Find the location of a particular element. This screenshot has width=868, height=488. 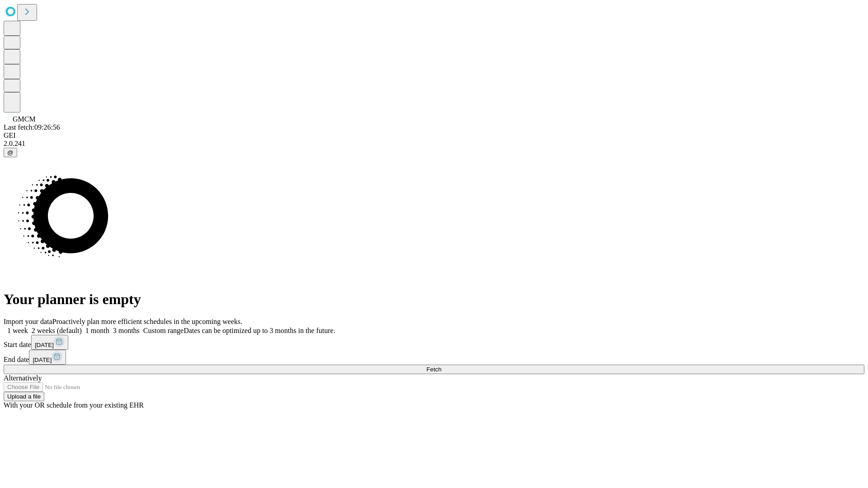

span: Import your data is located at coordinates (28, 321).